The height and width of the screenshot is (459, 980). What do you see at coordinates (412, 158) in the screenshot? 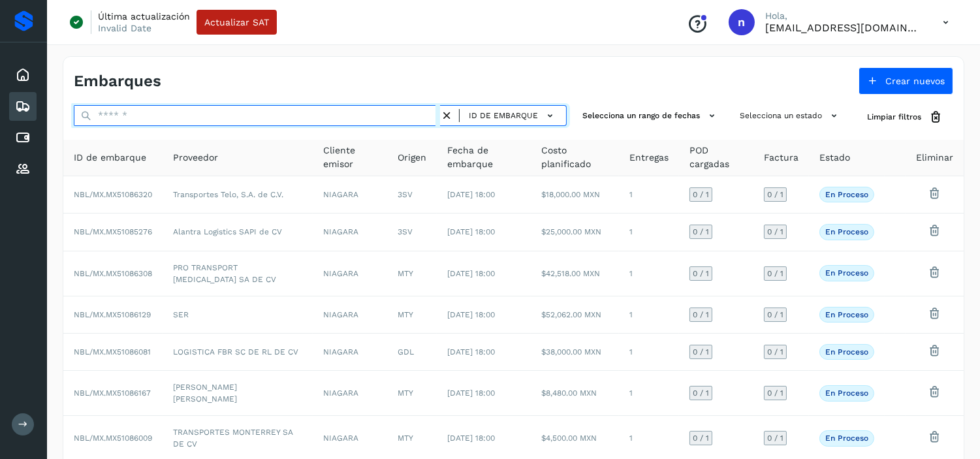
I see `span: Origen` at bounding box center [412, 158].